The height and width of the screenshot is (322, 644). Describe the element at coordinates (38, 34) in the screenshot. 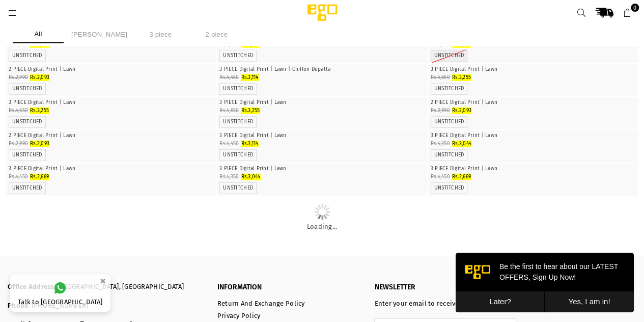

I see `li: All` at that location.